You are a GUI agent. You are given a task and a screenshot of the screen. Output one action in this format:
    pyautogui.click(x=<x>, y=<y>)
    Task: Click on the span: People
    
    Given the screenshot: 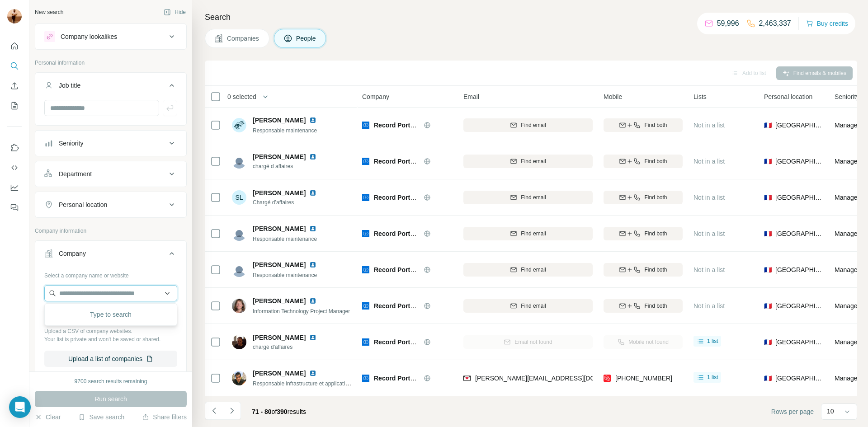 What is the action you would take?
    pyautogui.click(x=307, y=38)
    